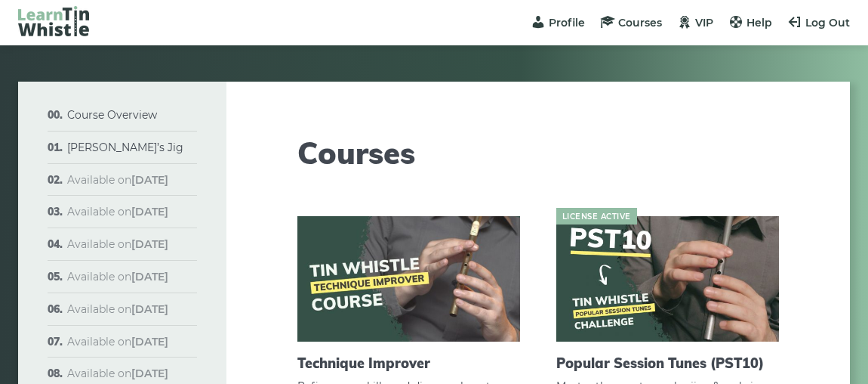  What do you see at coordinates (667, 363) in the screenshot?
I see `h2: Popular Session Tunes (PST10)` at bounding box center [667, 363].